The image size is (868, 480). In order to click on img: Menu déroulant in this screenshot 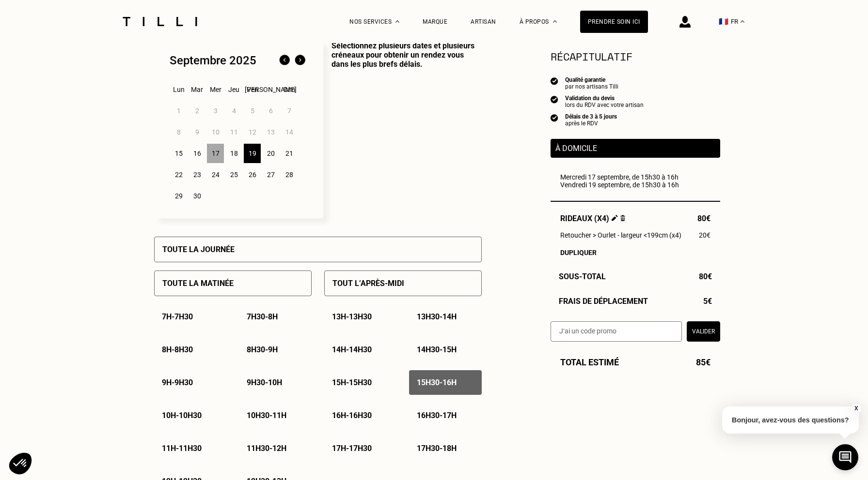, I will do `click(397, 21)`.